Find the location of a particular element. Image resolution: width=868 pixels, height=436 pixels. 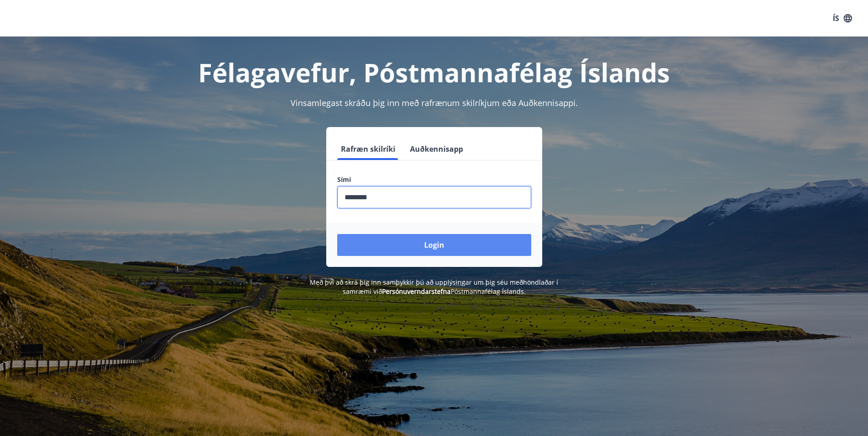

span: Vinsamlegast skráðu þig inn með rafrænum skilríkjum eða Auðkennisappi. is located at coordinates (434, 103).